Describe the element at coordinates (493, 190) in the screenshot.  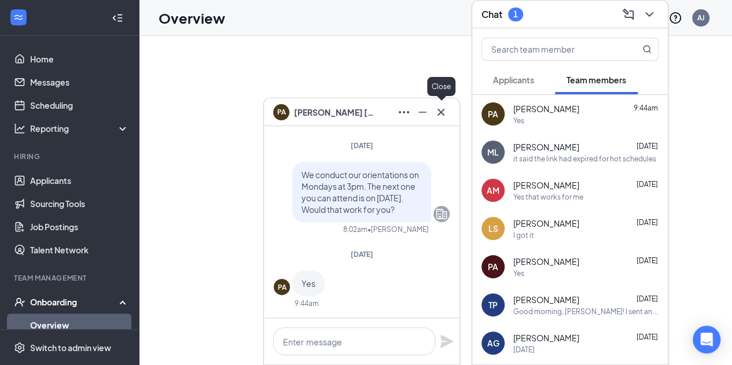
I see `div: AM` at that location.